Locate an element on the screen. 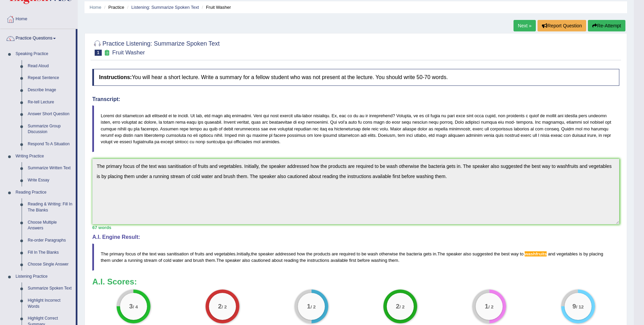 Image resolution: width=644 pixels, height=325 pixels. li: Practice is located at coordinates (113, 7).